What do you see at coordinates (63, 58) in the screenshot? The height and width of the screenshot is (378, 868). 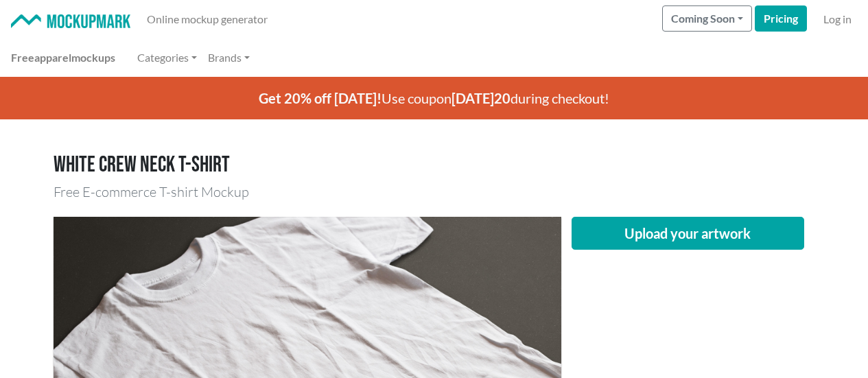 I see `a: Freeapparelmockups` at bounding box center [63, 58].